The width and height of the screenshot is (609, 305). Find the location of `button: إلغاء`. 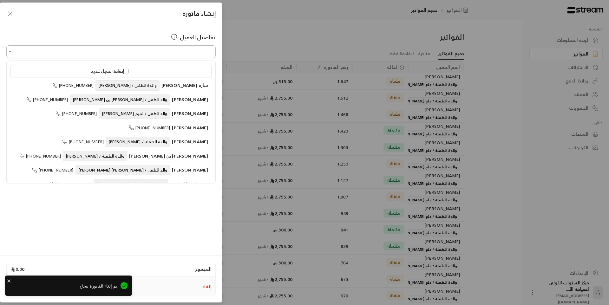

button: إلغاء is located at coordinates (207, 287).